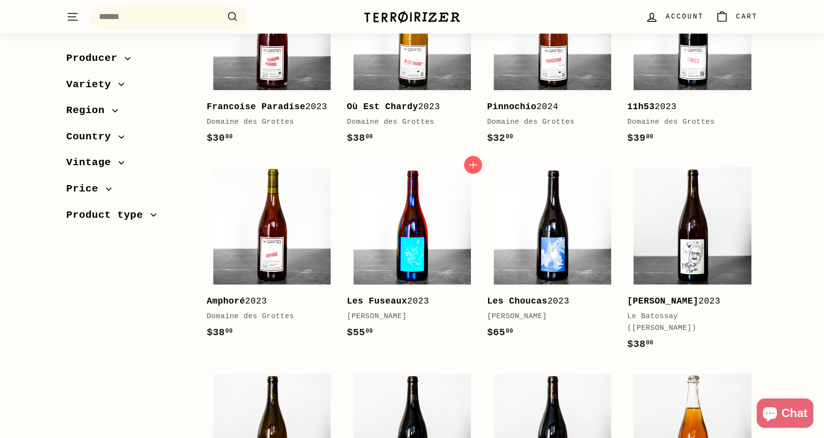 The width and height of the screenshot is (824, 438). What do you see at coordinates (226, 301) in the screenshot?
I see `b: Amphoré` at bounding box center [226, 301].